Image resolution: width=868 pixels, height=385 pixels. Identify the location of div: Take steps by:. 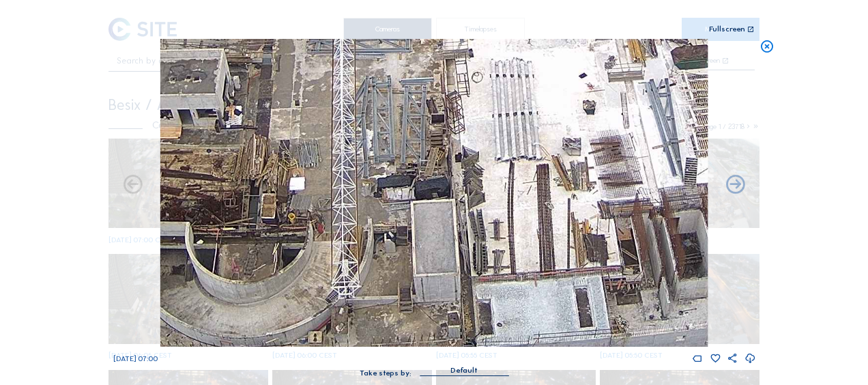
(386, 373).